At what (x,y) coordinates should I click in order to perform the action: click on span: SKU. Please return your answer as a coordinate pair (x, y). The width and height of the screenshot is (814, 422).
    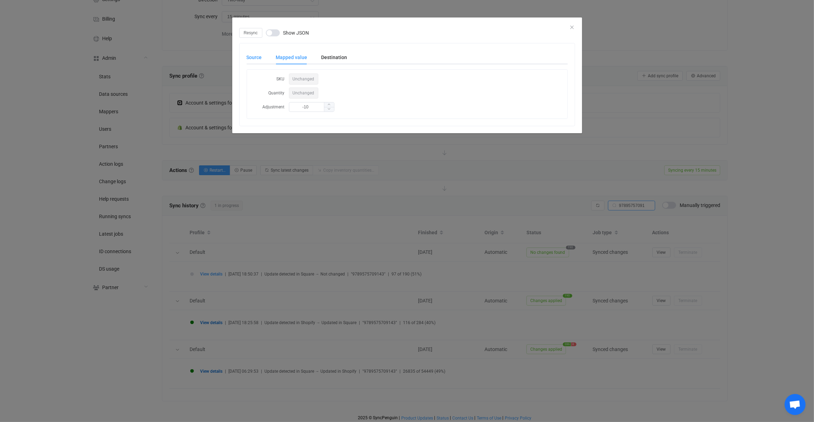
    Looking at the image, I should click on (281, 79).